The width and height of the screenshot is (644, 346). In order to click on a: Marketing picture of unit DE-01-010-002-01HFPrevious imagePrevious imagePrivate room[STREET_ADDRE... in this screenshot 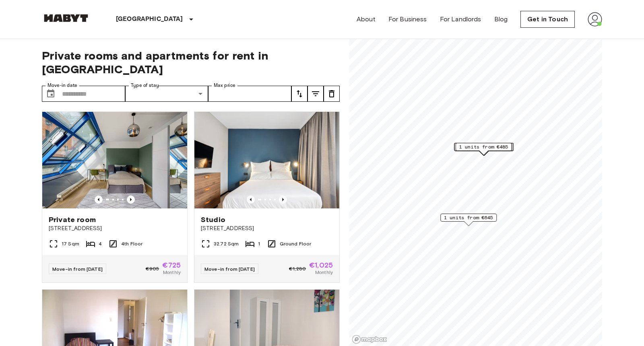, I will do `click(115, 198)`.